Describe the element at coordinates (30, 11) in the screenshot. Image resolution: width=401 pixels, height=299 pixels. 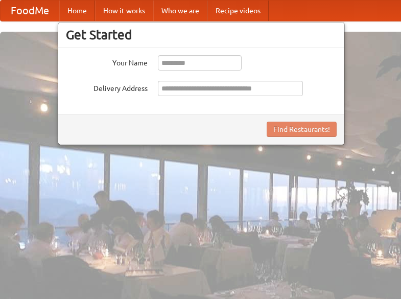
I see `a: FoodMe` at that location.